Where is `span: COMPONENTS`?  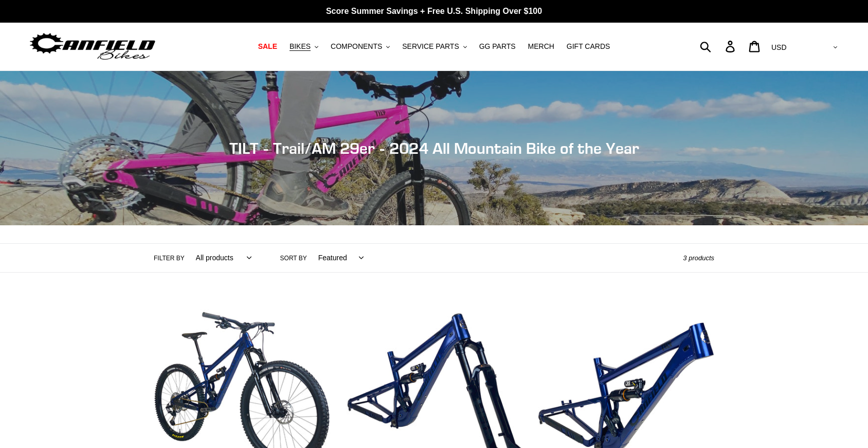 span: COMPONENTS is located at coordinates (357, 46).